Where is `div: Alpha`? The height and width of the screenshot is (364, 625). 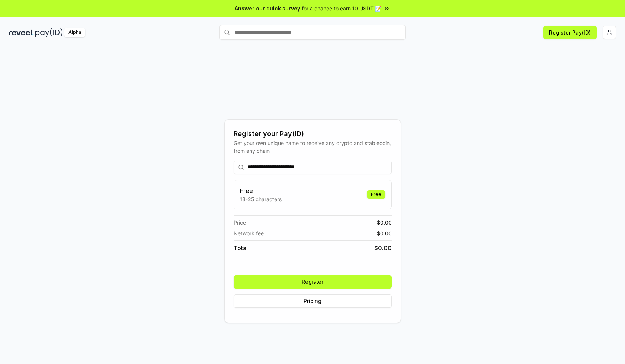
div: Alpha is located at coordinates (75, 33).